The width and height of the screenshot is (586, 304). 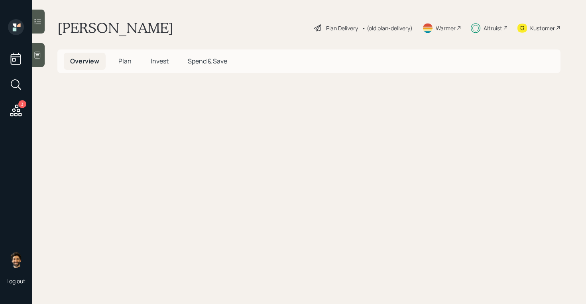 I want to click on span: Overview, so click(x=85, y=61).